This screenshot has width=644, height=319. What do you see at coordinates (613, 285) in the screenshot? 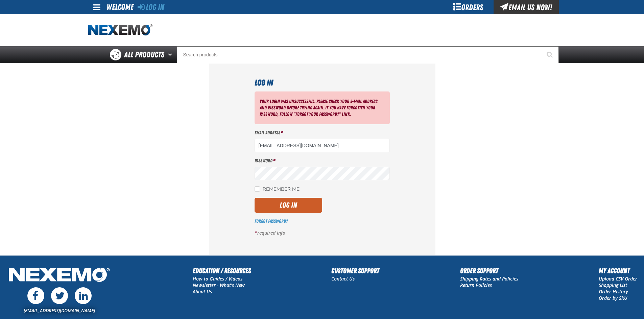
I see `a: Shopping List` at bounding box center [613, 285].